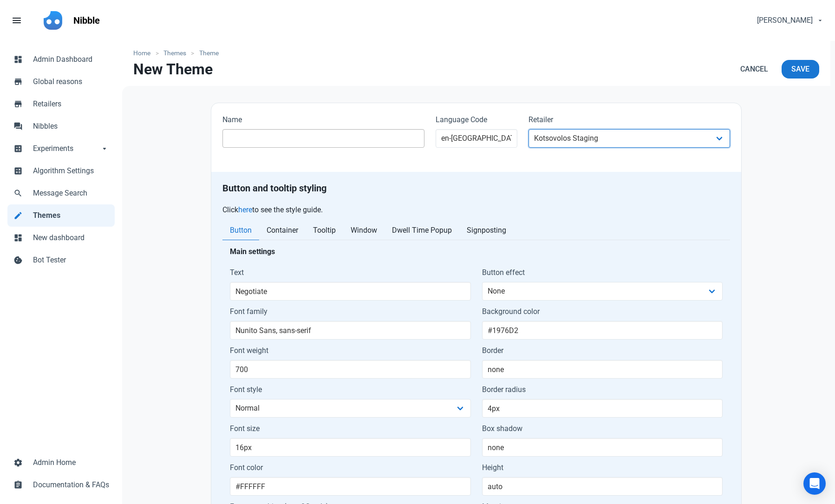 This screenshot has height=504, width=835. Describe the element at coordinates (61, 104) in the screenshot. I see `a: storeRetailers` at that location.